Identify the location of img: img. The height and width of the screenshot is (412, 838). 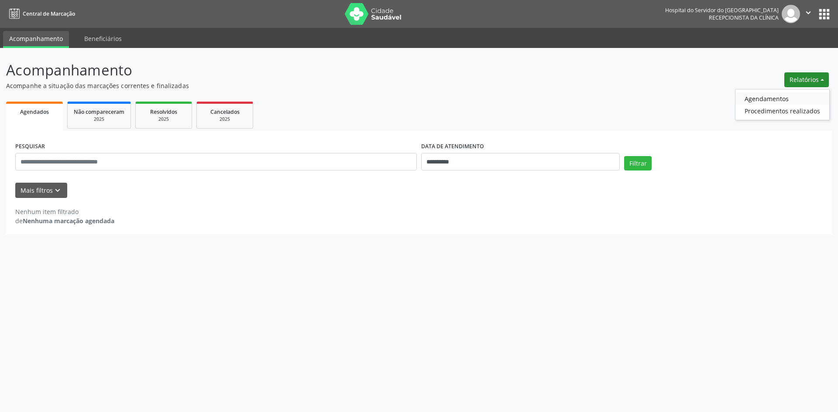
(791, 14).